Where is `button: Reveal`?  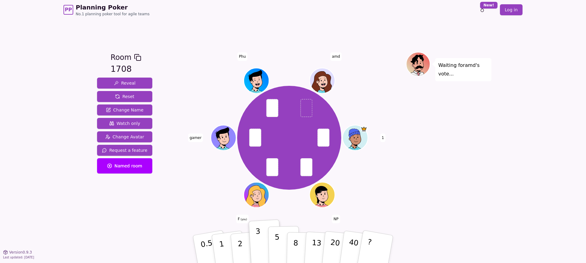
button: Reveal is located at coordinates (125, 83).